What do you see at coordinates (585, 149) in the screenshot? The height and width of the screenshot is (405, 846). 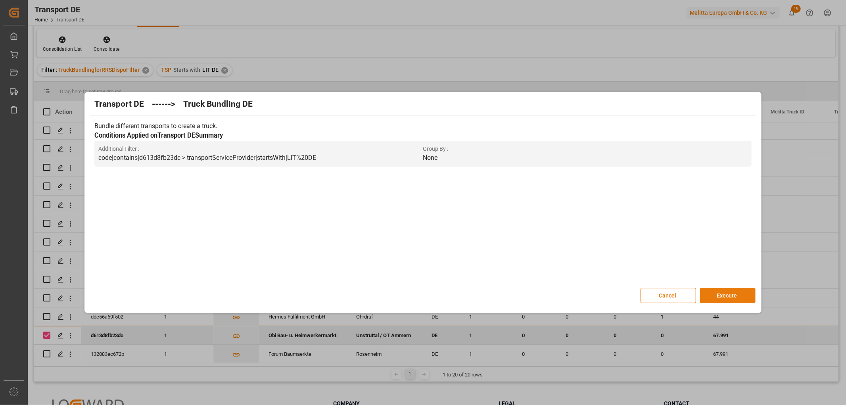 I see `span: Group By :` at bounding box center [585, 149].